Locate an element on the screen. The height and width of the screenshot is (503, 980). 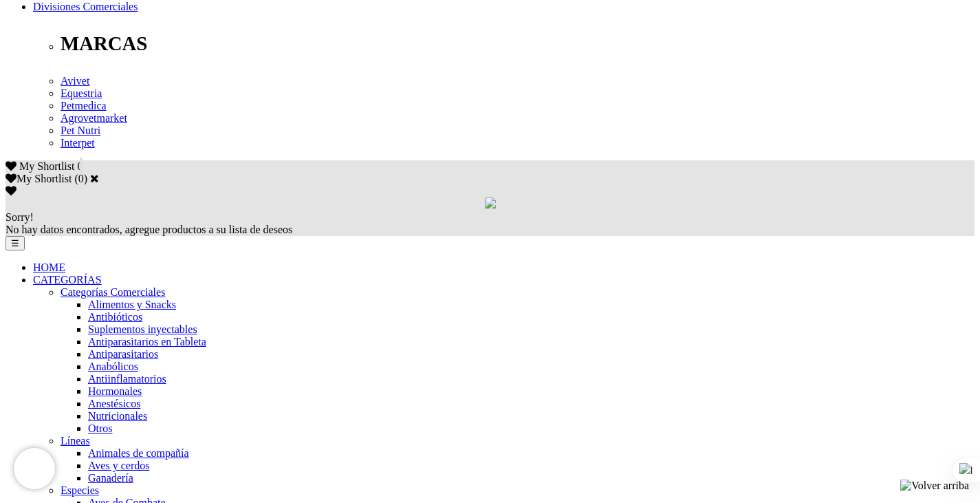
a: Petmedica is located at coordinates (84, 105).